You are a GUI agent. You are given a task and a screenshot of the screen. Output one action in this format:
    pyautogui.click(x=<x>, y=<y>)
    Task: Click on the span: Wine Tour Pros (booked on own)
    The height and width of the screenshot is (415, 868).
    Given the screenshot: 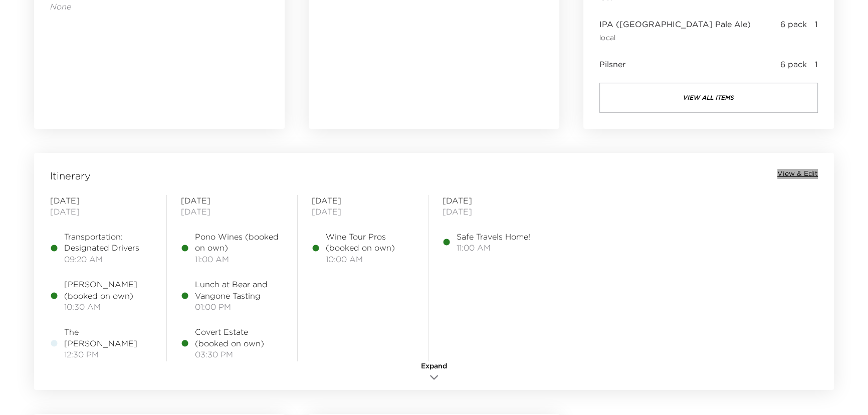 What is the action you would take?
    pyautogui.click(x=370, y=242)
    